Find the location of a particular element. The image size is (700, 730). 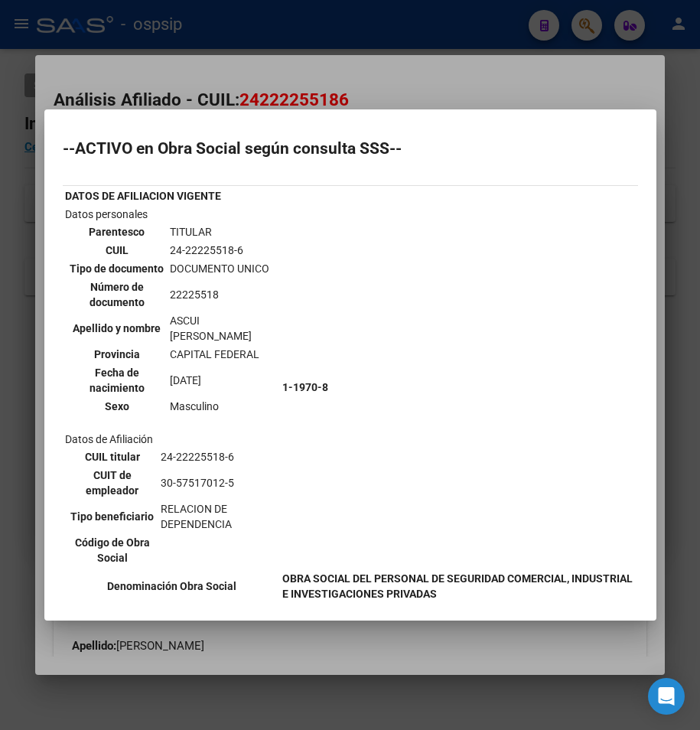

td: Datos personales Datos de Afiliación is located at coordinates (172, 387).